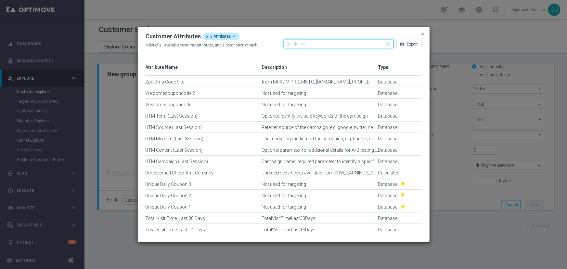 This screenshot has height=269, width=567. I want to click on div: Unredeemed checks available from SRW_EARNINGS_SUMMARY_YTD formatted as Currency, so click(320, 176).